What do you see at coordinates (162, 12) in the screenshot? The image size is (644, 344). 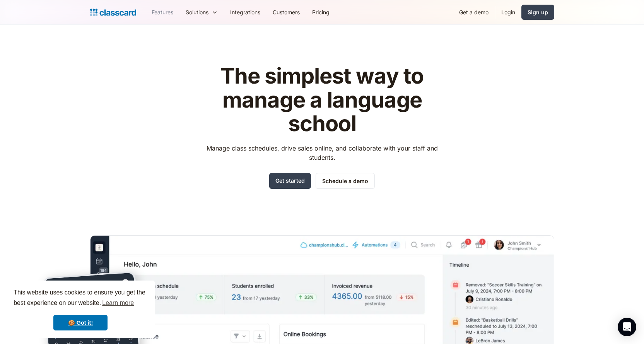 I see `a: Features` at bounding box center [162, 12].